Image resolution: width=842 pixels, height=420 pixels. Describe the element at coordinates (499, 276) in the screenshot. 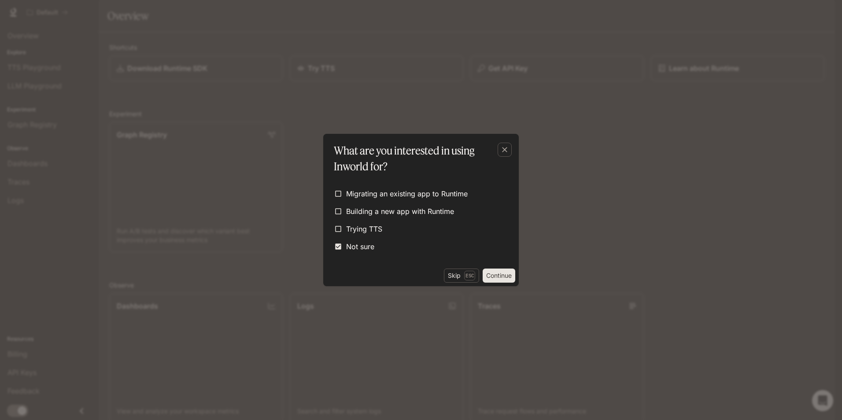

I see `button: Continue` at that location.